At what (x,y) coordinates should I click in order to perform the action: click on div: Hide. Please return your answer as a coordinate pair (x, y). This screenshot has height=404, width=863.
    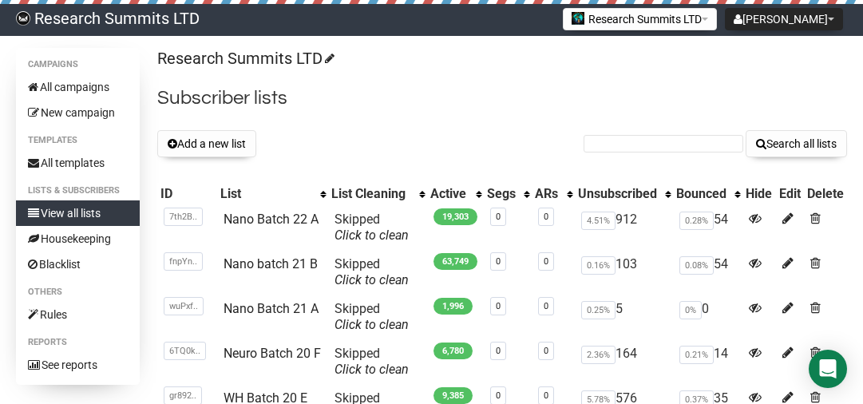
    Looking at the image, I should click on (758, 194).